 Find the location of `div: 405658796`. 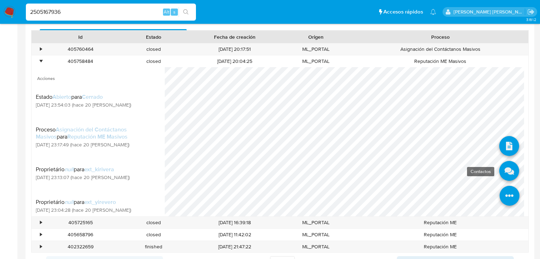

div: 405658796 is located at coordinates (81, 234).